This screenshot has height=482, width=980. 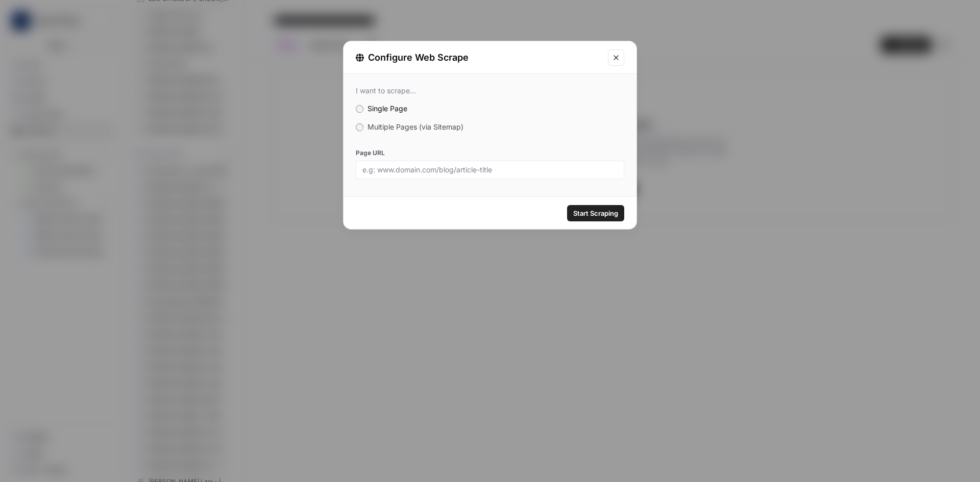 What do you see at coordinates (479, 57) in the screenshot?
I see `div: Configure Web Scrape` at bounding box center [479, 57].